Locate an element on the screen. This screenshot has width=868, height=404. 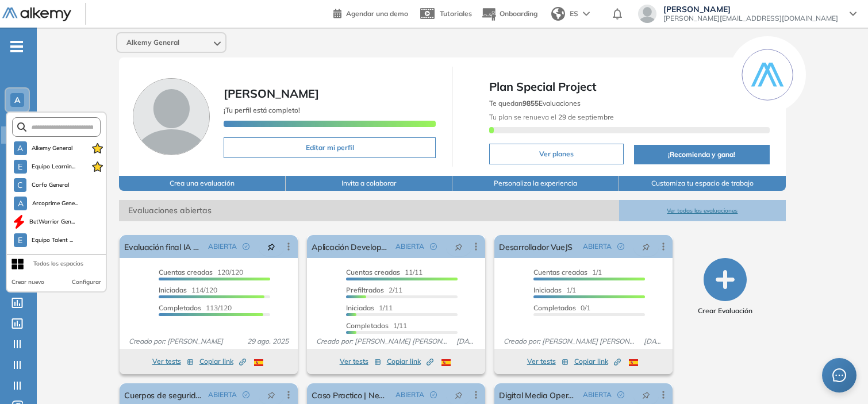
img: Foto de perfil is located at coordinates (171, 116).